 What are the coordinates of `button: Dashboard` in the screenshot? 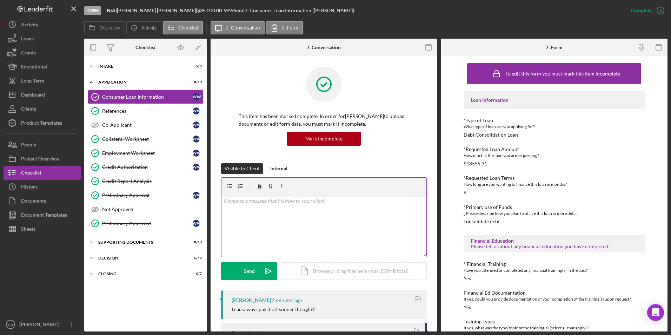 It's located at (42, 95).